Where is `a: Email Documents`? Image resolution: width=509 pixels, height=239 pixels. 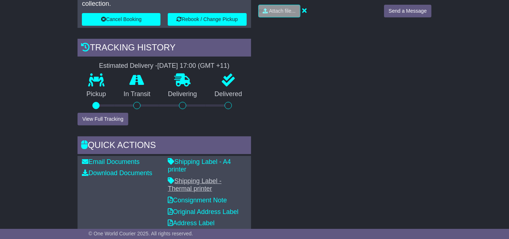
a: Email Documents is located at coordinates (110, 162).